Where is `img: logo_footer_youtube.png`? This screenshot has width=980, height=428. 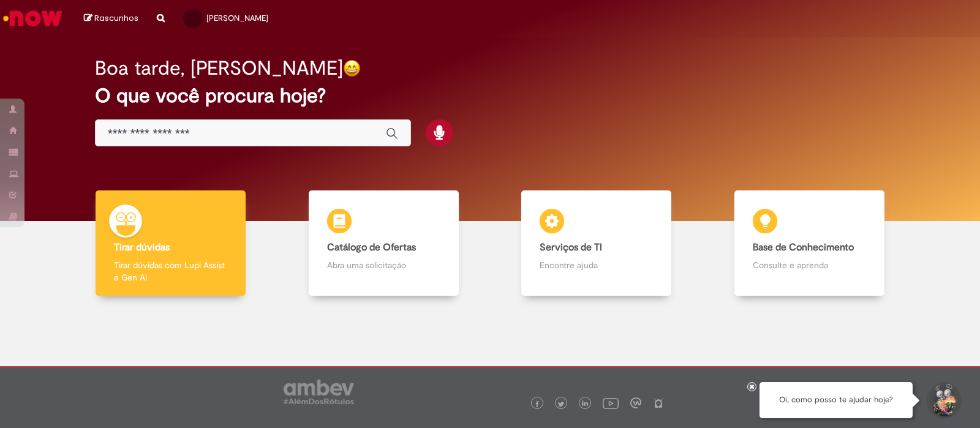
img: logo_footer_youtube.png is located at coordinates (611, 403).